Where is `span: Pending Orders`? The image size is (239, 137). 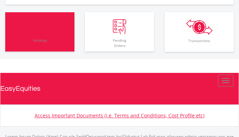
span: Pending Orders is located at coordinates (120, 43).